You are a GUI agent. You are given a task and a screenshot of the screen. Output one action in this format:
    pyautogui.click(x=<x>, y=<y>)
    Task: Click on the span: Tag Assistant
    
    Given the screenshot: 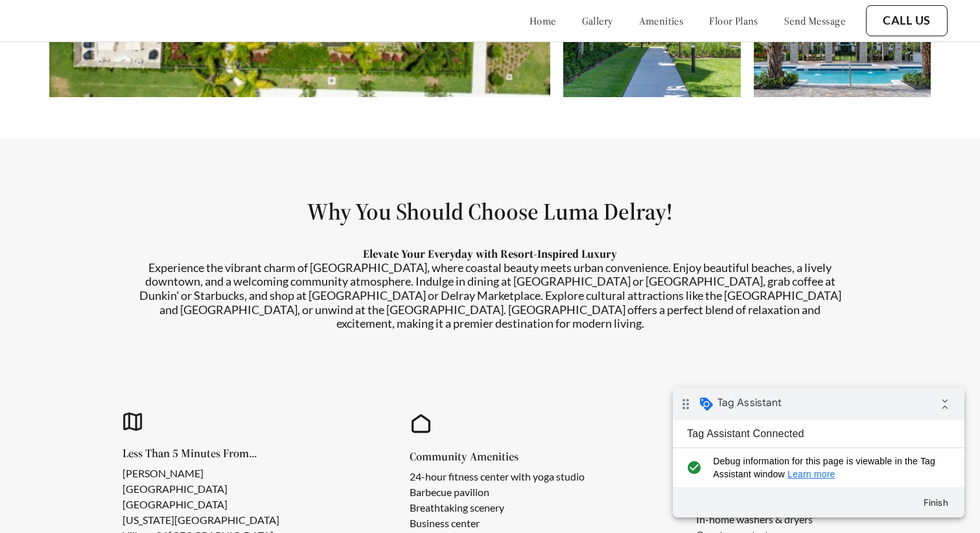 What is the action you would take?
    pyautogui.click(x=77, y=15)
    